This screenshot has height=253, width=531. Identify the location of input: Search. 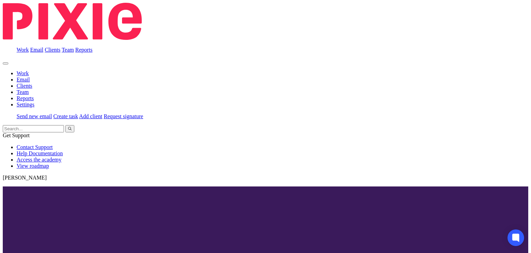
(33, 128).